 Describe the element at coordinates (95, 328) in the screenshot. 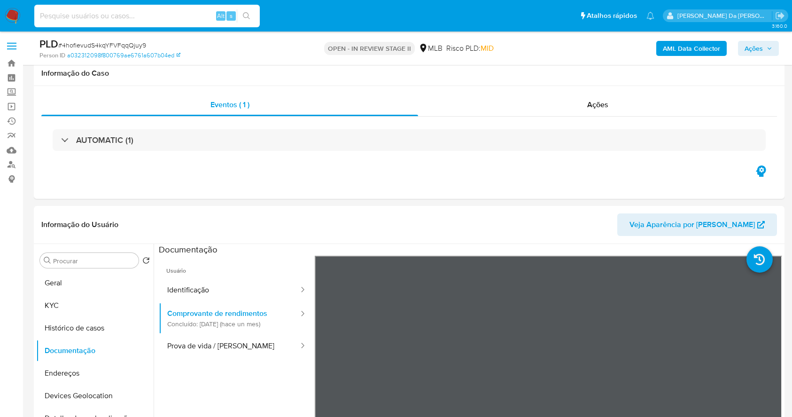

I see `button: Histórico de casos` at that location.